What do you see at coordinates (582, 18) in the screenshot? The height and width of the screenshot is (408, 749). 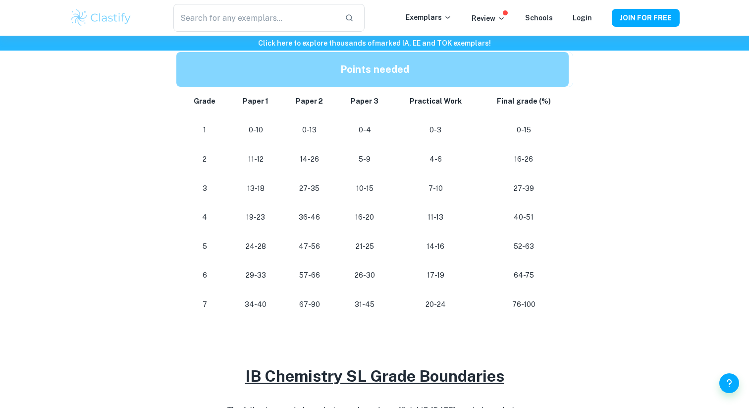 I see `a: Login` at bounding box center [582, 18].